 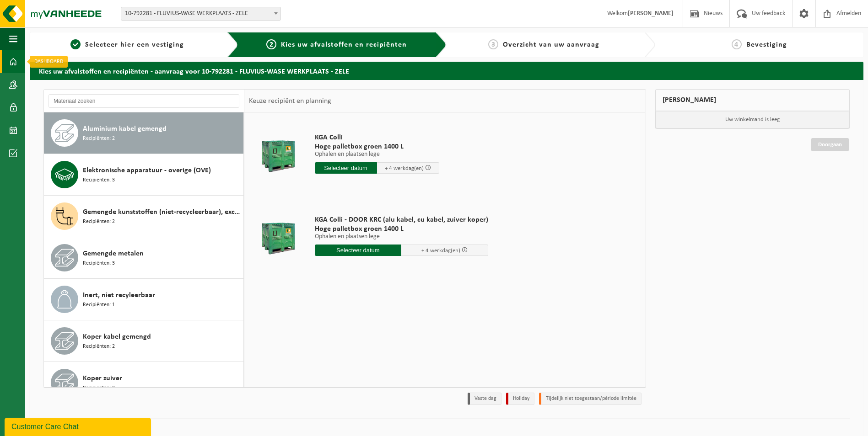 I want to click on button: Aluminium kabel gemengd Recipiënten: 2, so click(x=144, y=133).